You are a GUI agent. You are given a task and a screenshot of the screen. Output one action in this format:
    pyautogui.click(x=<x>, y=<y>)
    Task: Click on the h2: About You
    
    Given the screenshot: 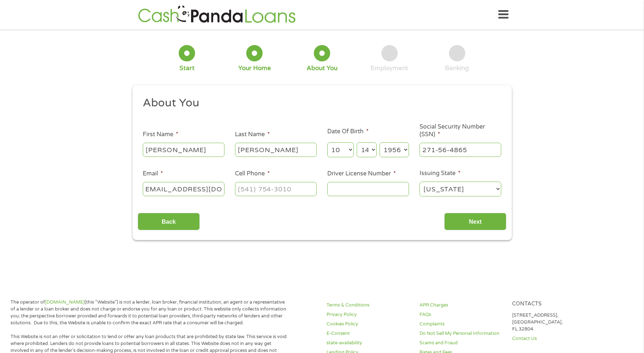 What is the action you would take?
    pyautogui.click(x=319, y=103)
    